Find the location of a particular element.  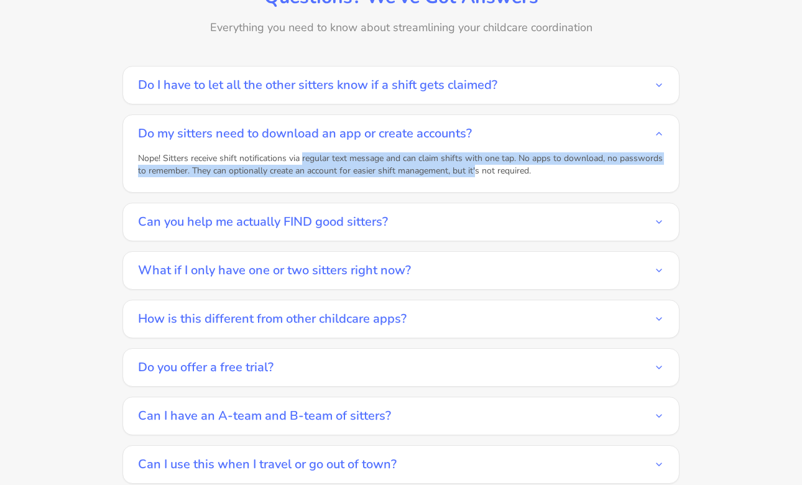

button: Do you offer a free trial? is located at coordinates (401, 367).